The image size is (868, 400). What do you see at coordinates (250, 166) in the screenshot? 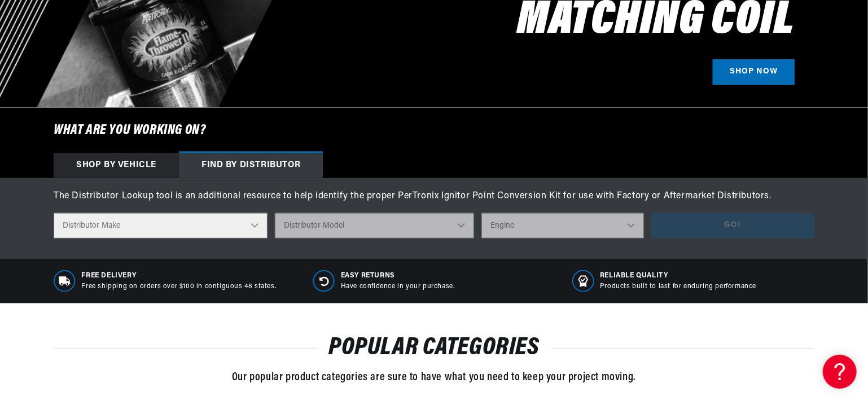
I see `div: Find by Distributor` at bounding box center [250, 166].